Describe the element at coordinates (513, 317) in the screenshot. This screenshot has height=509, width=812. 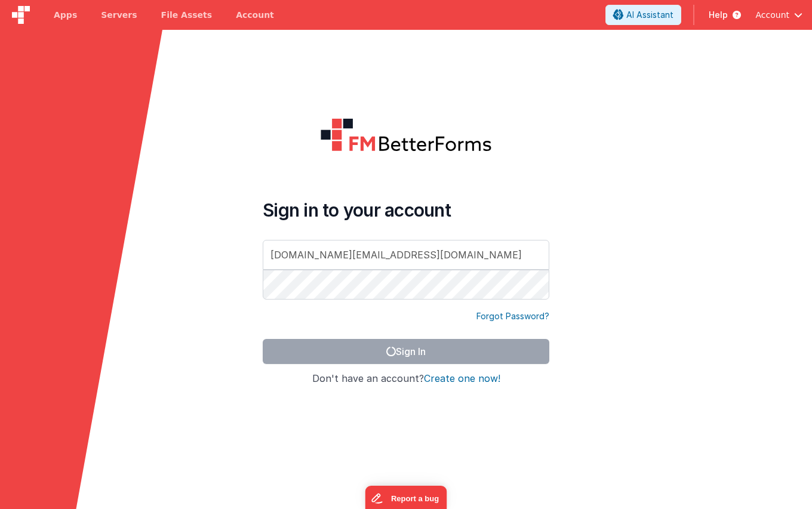
I see `a: Forgot Password?` at that location.